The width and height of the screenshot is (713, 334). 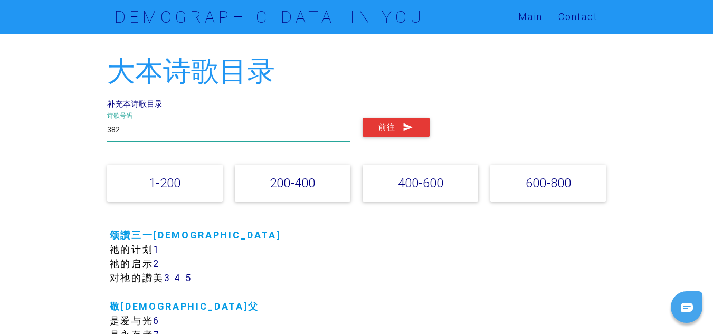 What do you see at coordinates (396, 127) in the screenshot?
I see `button: 前往` at bounding box center [396, 127].